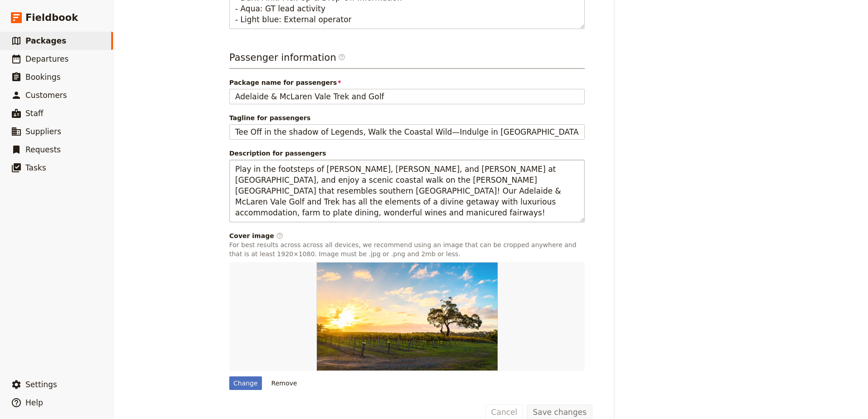  What do you see at coordinates (406, 191) in the screenshot?
I see `textarea: Description for passengers` at bounding box center [406, 191].